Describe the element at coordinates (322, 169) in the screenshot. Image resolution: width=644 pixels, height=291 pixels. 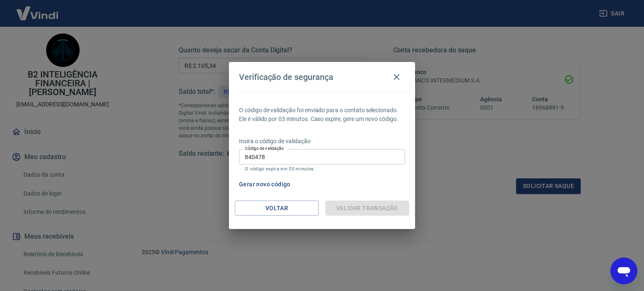
I see `p: O código expira em 03 minutos.` at that location.